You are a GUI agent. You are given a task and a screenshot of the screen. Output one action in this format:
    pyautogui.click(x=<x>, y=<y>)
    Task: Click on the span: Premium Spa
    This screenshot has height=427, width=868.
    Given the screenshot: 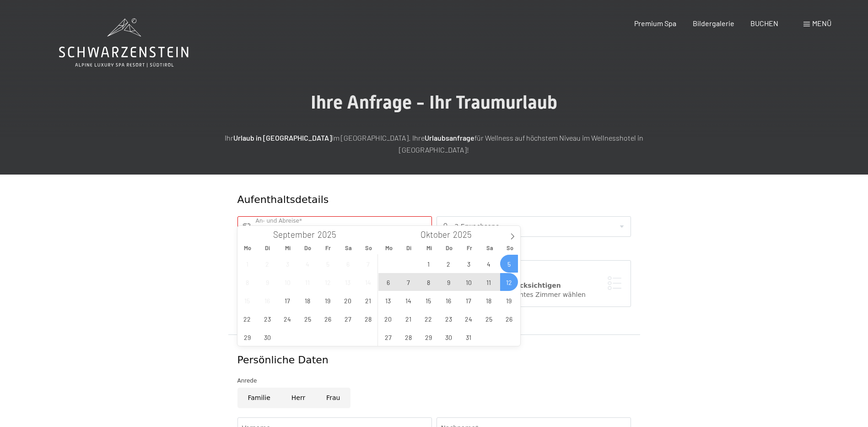 What is the action you would take?
    pyautogui.click(x=655, y=23)
    